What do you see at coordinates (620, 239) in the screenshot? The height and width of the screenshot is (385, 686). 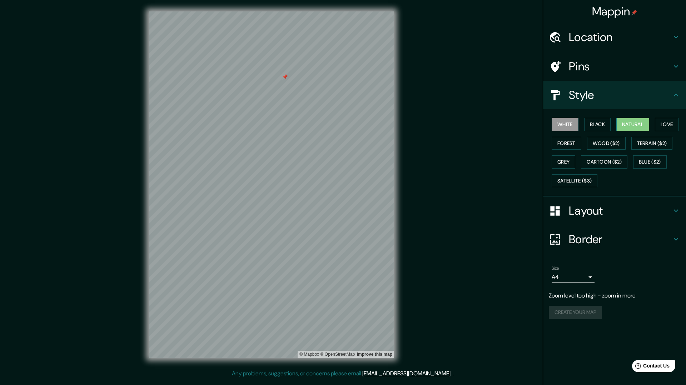 I see `h4: Border` at bounding box center [620, 239].